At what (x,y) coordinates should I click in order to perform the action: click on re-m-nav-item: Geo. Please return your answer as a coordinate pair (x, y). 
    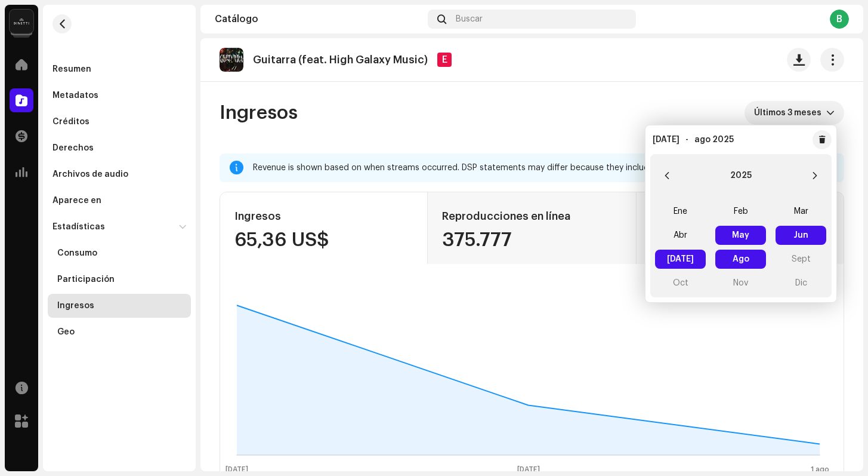
    Looking at the image, I should click on (119, 332).